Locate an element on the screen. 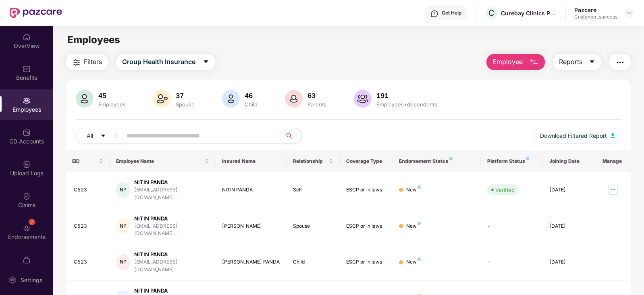  div: Curebay Clinics Private Limited is located at coordinates (529, 13).